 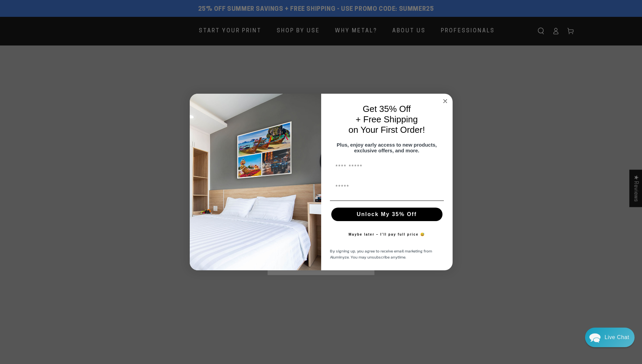 I want to click on button: Maybe later – I’ll pay full price 😅, so click(x=387, y=235).